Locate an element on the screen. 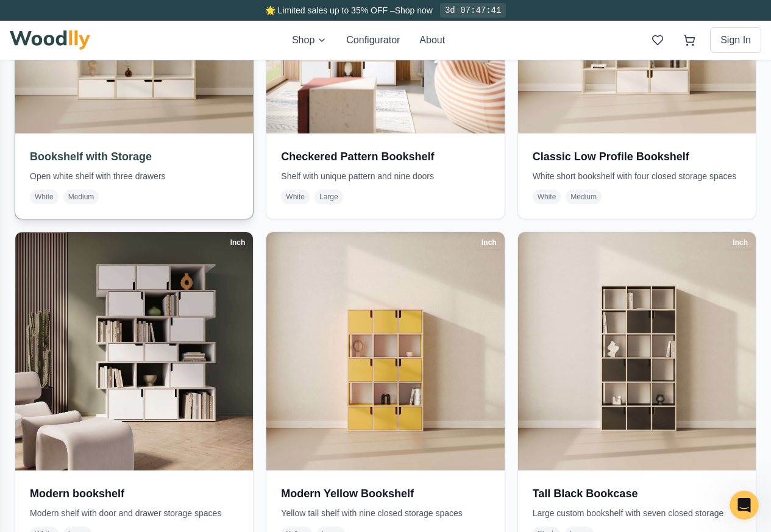 The height and width of the screenshot is (532, 771). button: Configurator is located at coordinates (373, 40).